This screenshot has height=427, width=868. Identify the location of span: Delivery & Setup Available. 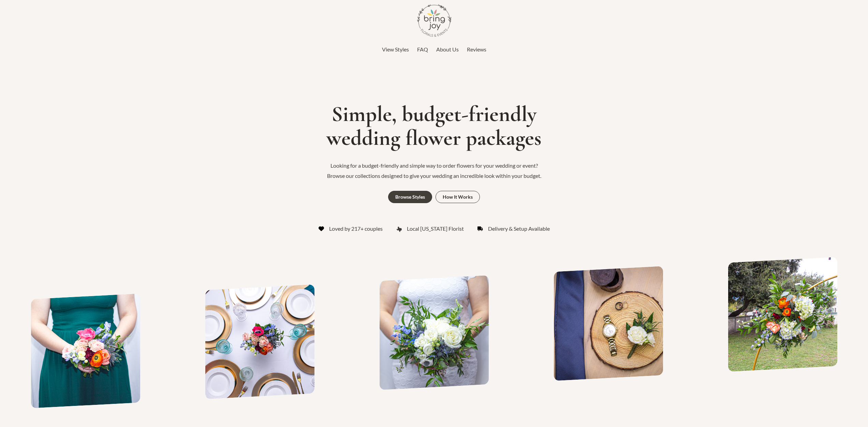
(519, 229).